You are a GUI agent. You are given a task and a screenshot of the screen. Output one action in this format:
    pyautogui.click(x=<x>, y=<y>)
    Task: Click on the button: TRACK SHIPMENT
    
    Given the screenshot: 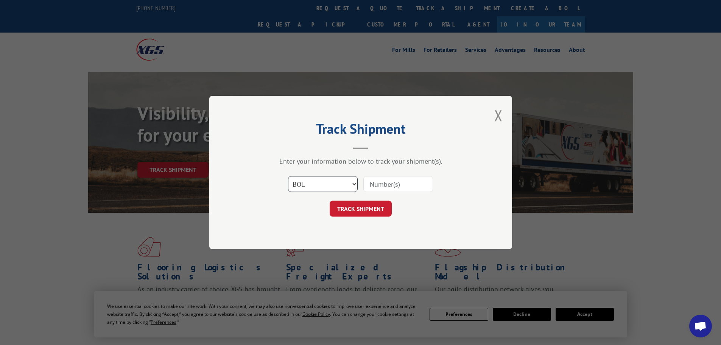 What is the action you would take?
    pyautogui.click(x=361, y=208)
    